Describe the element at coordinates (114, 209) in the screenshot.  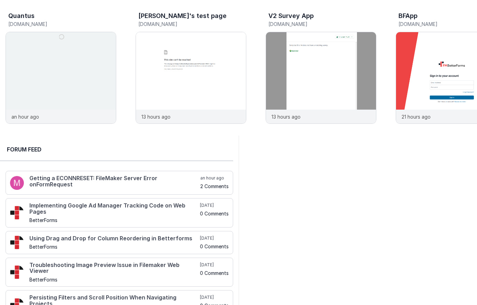
I see `h4: Implementing Google Ad Manager Tracking Code on Web Pages` at that location.